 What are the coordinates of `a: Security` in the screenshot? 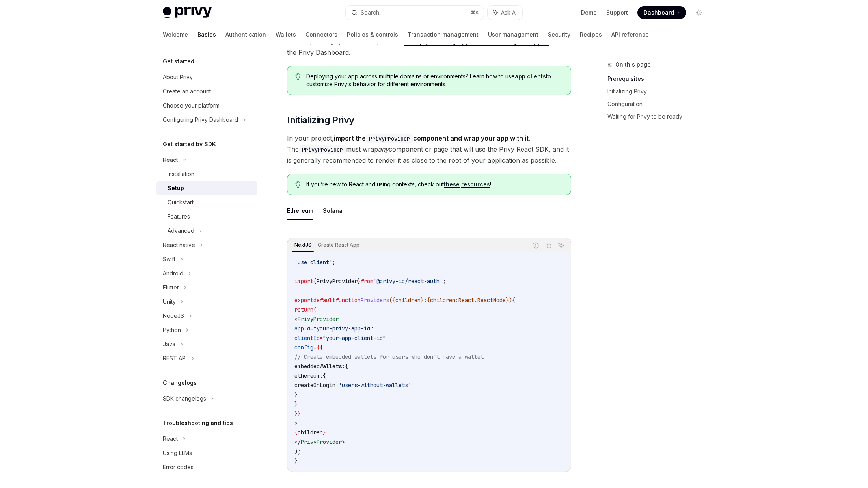 It's located at (559, 35).